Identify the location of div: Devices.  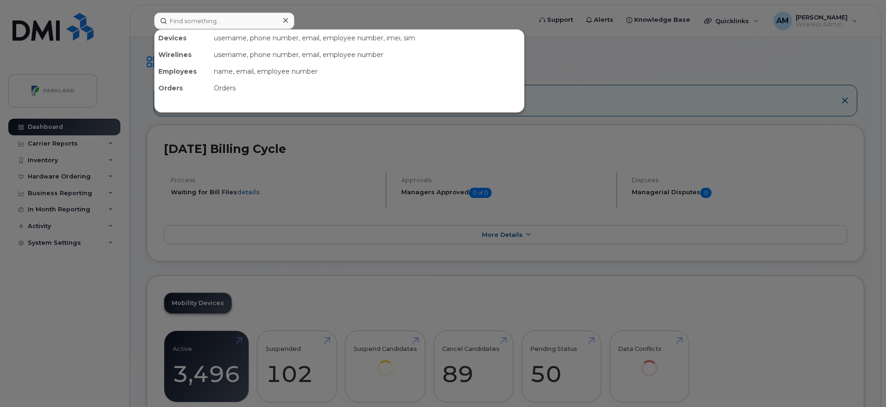
(182, 38).